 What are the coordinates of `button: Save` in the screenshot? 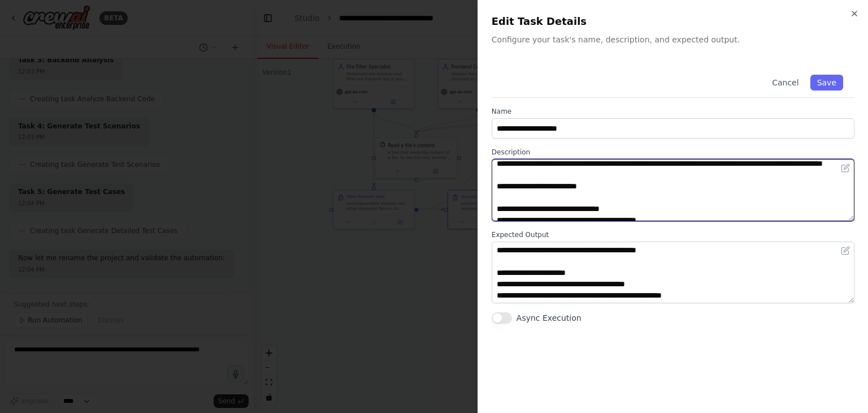 It's located at (827, 83).